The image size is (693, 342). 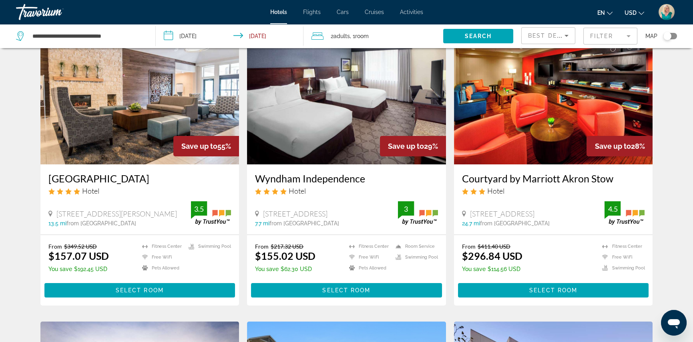 What do you see at coordinates (601, 13) in the screenshot?
I see `span: en` at bounding box center [601, 13].